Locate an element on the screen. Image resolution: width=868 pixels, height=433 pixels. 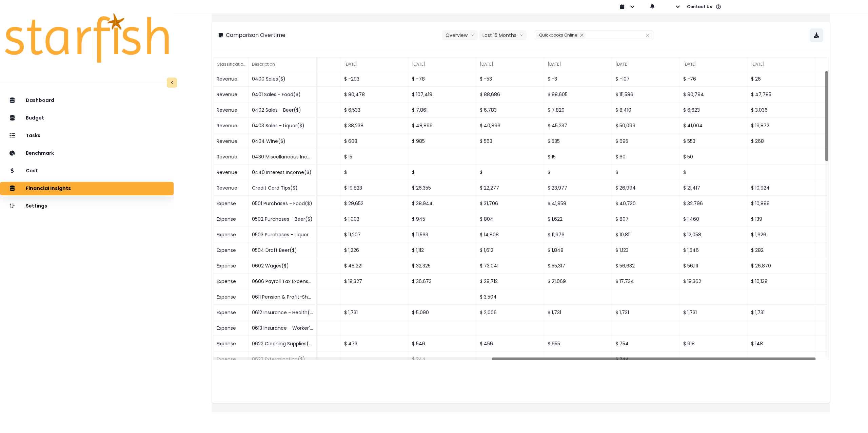
span: Quickbooks Online is located at coordinates (558, 35).